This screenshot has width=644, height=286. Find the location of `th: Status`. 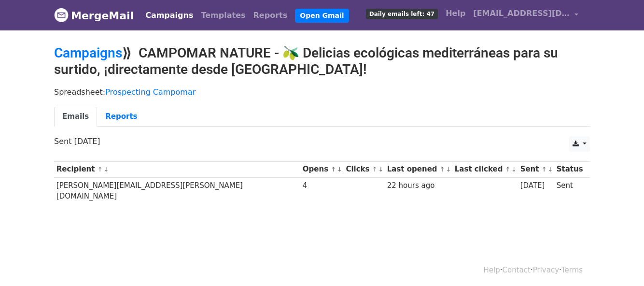

th: Status is located at coordinates (570, 169).